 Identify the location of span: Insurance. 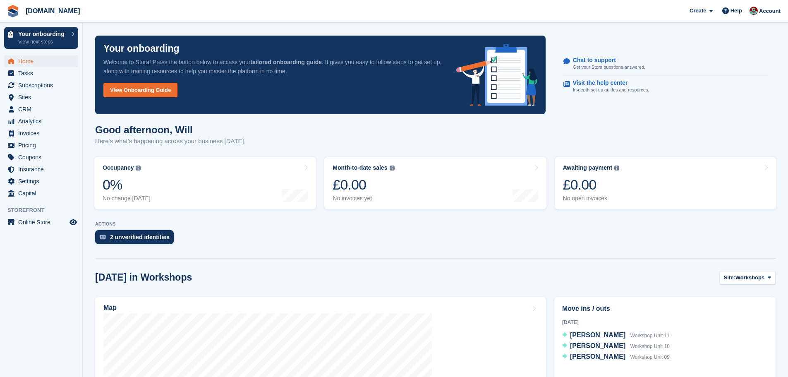
(43, 169).